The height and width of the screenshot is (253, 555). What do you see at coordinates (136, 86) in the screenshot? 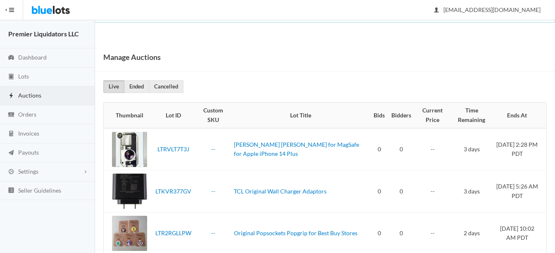
I see `a: Ended` at bounding box center [136, 86].